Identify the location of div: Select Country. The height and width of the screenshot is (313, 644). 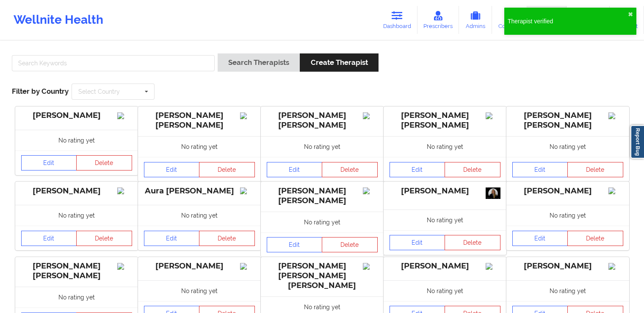
(99, 91).